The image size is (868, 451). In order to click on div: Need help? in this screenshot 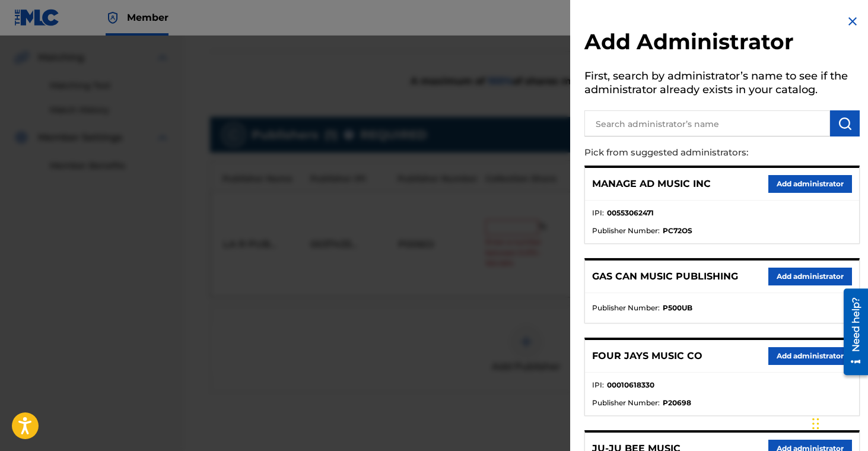, I will do `click(21, 41)`.